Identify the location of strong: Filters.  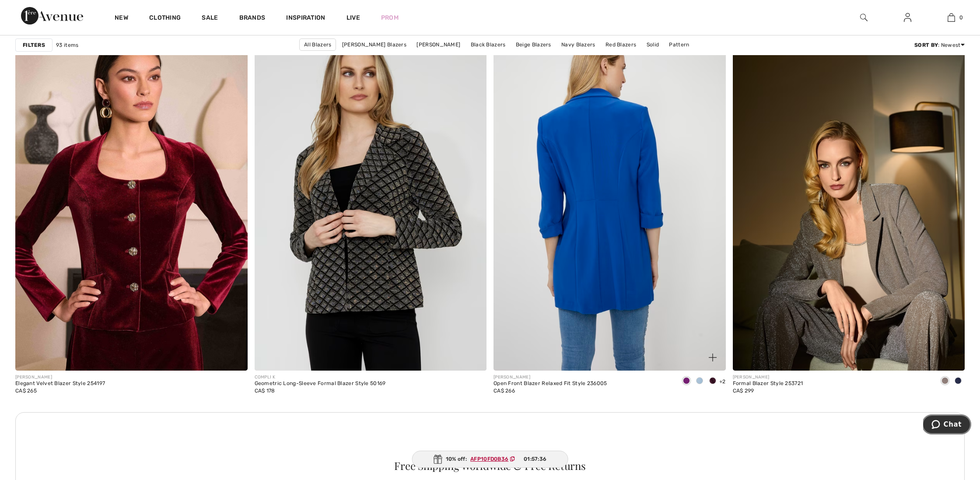
(34, 45).